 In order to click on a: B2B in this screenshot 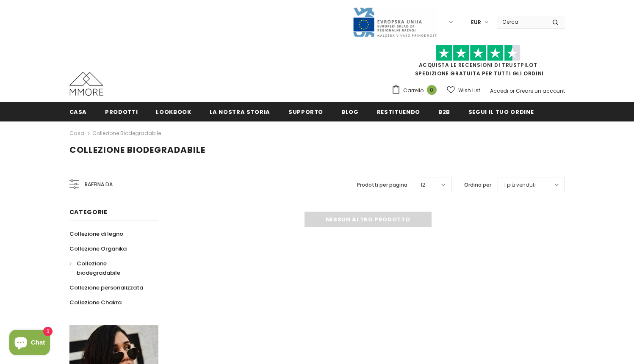, I will do `click(444, 111)`.